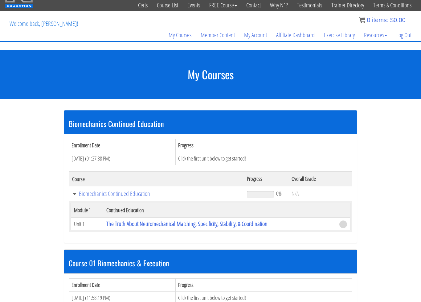 The height and width of the screenshot is (302, 421). Describe the element at coordinates (255, 35) in the screenshot. I see `a: My Account` at that location.